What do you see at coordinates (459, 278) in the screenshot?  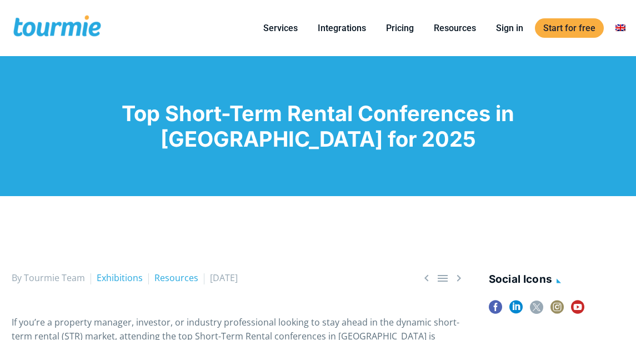 I see `span: Next post` at bounding box center [459, 278].